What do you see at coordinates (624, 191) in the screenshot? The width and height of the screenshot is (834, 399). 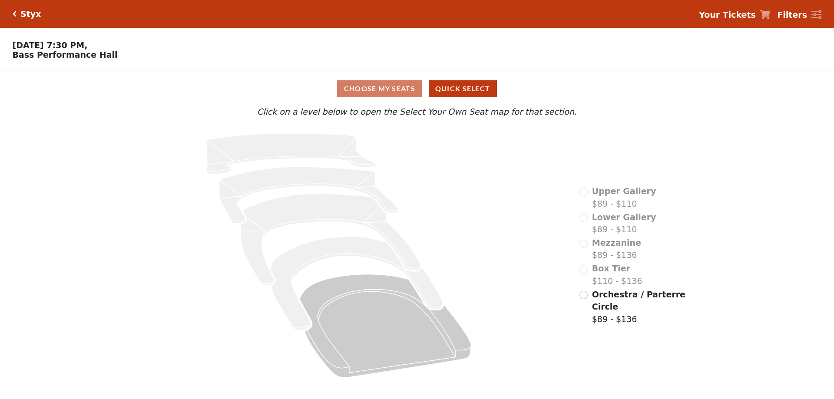 I see `span: Upper Gallery` at bounding box center [624, 191].